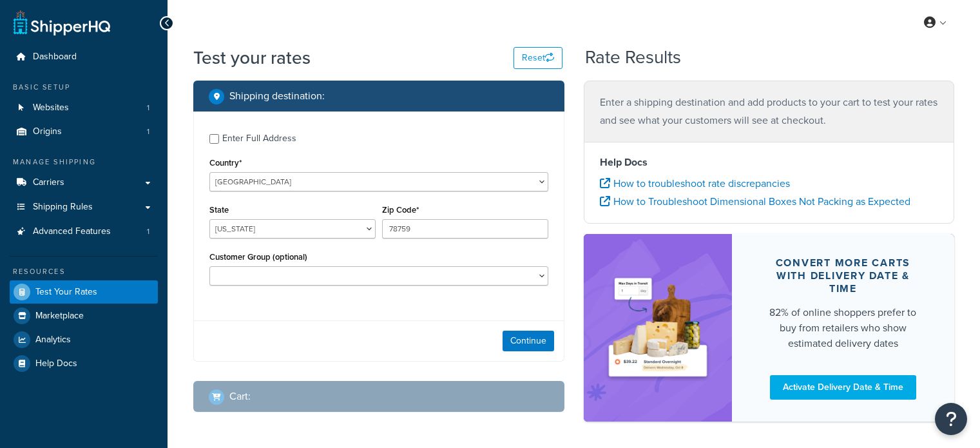  Describe the element at coordinates (84, 363) in the screenshot. I see `a: Help Docs` at that location.